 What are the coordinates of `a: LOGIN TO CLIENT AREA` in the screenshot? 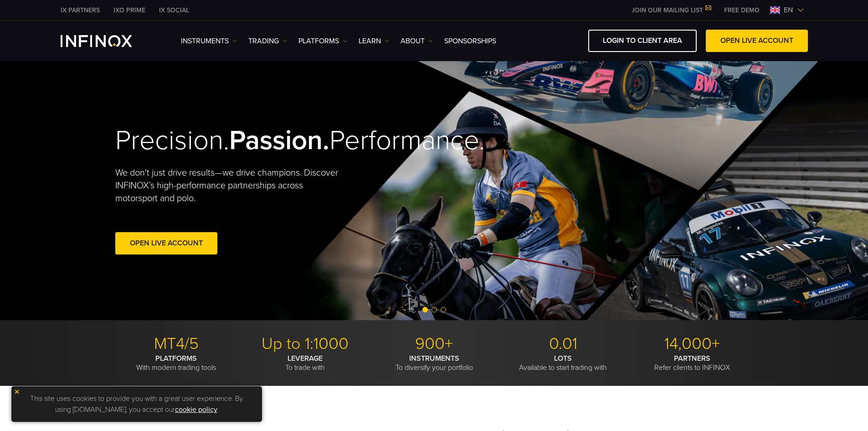 It's located at (642, 41).